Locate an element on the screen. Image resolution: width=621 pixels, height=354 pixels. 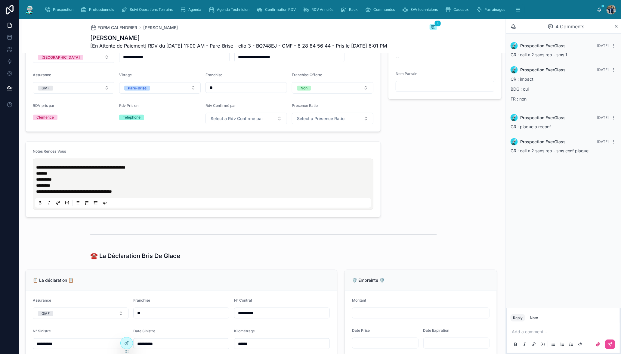
button: 4 is located at coordinates (433, 28).